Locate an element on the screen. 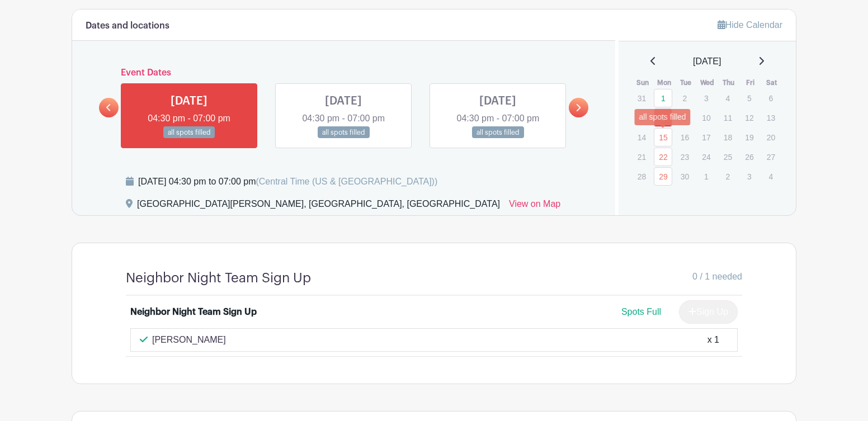 This screenshot has height=421, width=868. a: 22 is located at coordinates (663, 157).